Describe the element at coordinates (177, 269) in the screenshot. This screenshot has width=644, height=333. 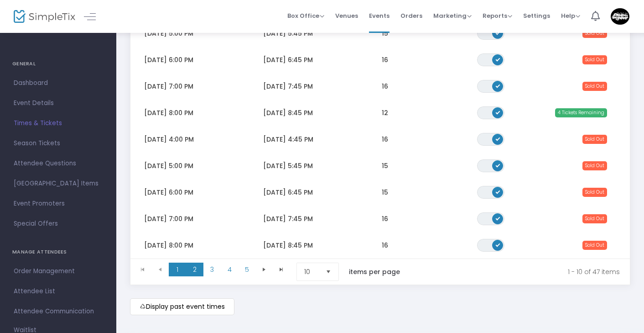
I see `span: Page 1` at that location.